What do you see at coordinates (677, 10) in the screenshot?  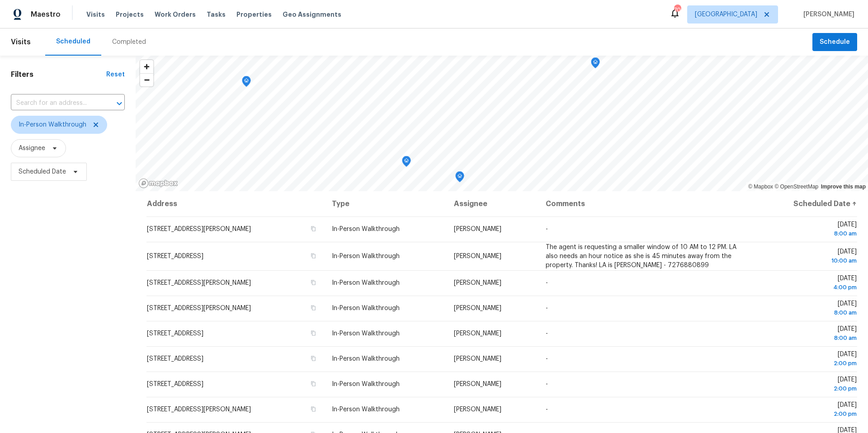 I see `div: 70` at bounding box center [677, 10].